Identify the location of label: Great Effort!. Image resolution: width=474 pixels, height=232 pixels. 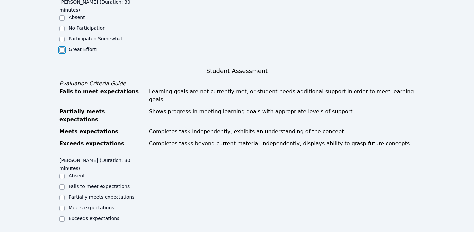
(83, 49).